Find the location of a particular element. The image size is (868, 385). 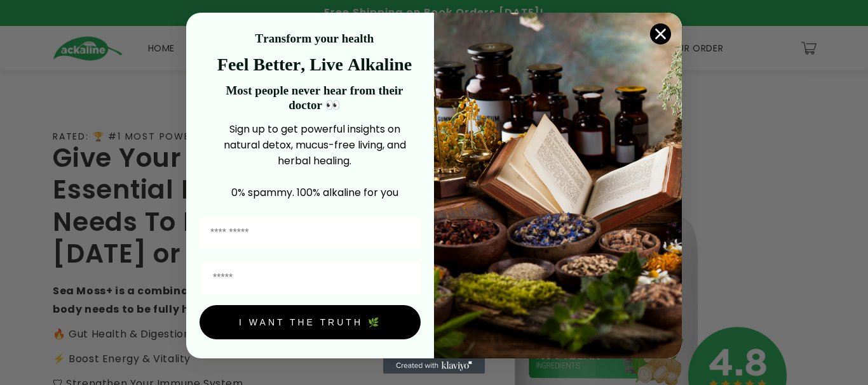

input: First Name is located at coordinates (310, 233).